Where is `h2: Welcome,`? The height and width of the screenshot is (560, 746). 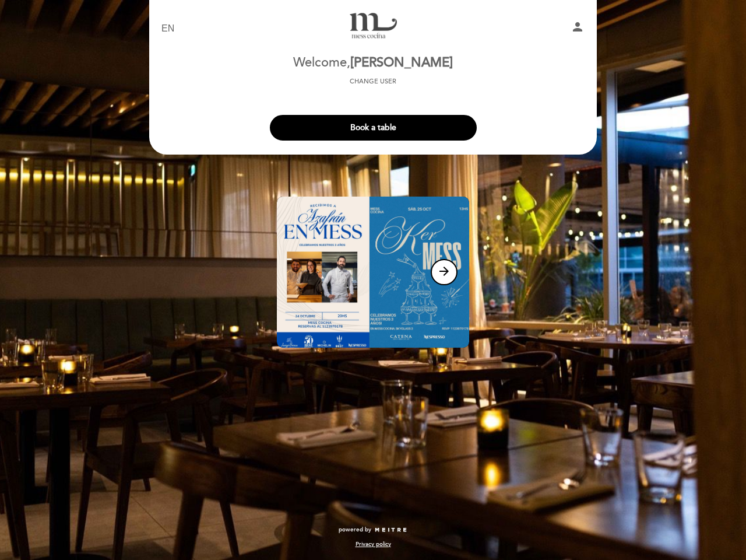 h2: Welcome, is located at coordinates (373, 63).